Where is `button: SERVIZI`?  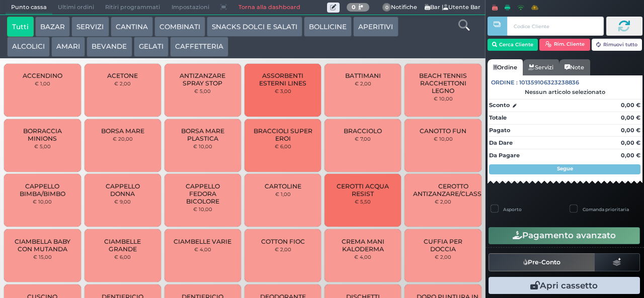 button: SERVIZI is located at coordinates (90, 27).